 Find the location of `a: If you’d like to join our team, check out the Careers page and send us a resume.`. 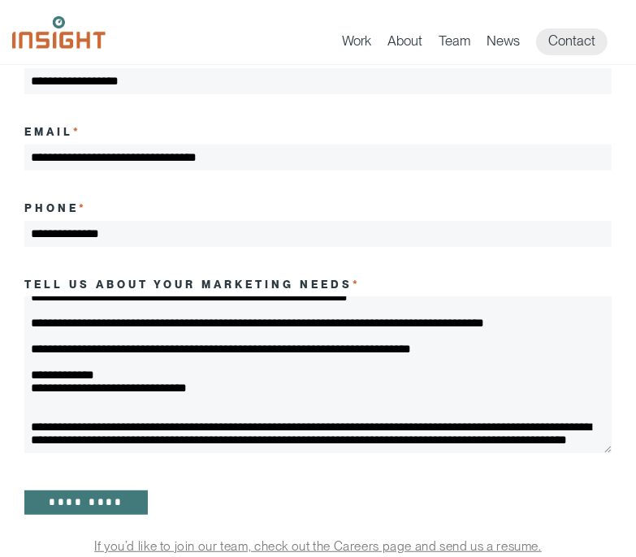

a: If you’d like to join our team, check out the Careers page and send us a resume. is located at coordinates (317, 545).